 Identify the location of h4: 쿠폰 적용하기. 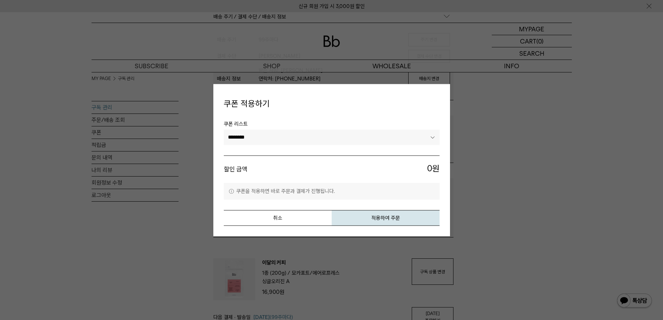
(332, 104).